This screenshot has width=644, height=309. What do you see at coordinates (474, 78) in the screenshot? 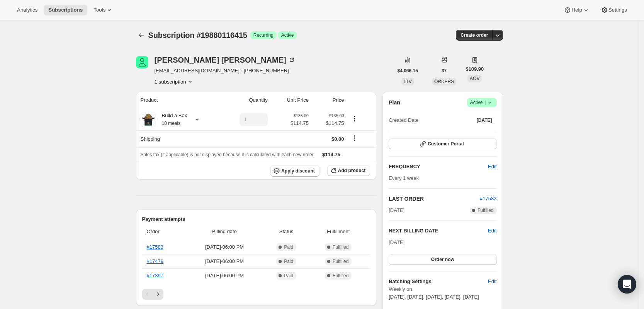
I see `span: AOV` at bounding box center [474, 78].